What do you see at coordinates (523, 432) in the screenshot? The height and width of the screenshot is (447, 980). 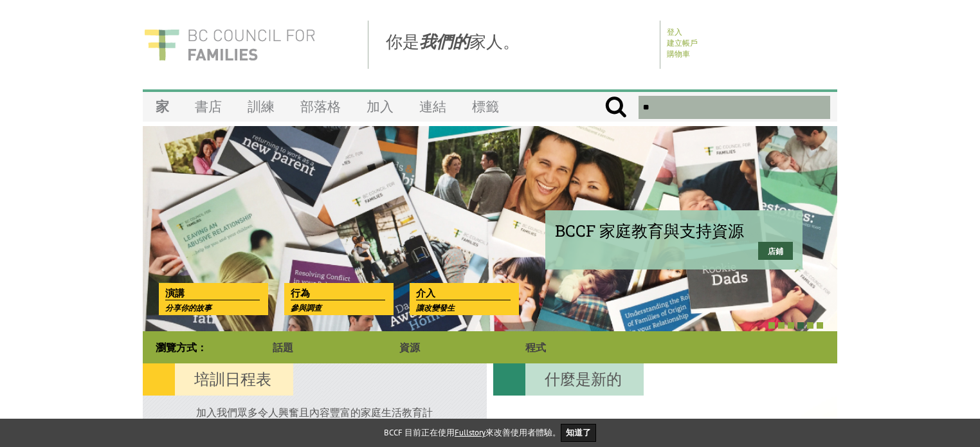 I see `font: 來改善使用者體驗。` at bounding box center [523, 432].